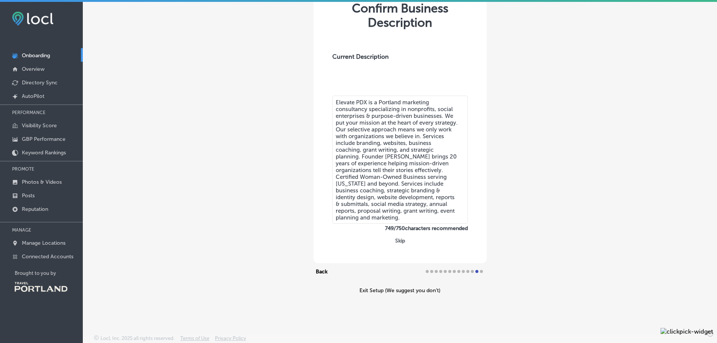 The image size is (717, 343). What do you see at coordinates (28, 195) in the screenshot?
I see `p: Posts` at bounding box center [28, 195].